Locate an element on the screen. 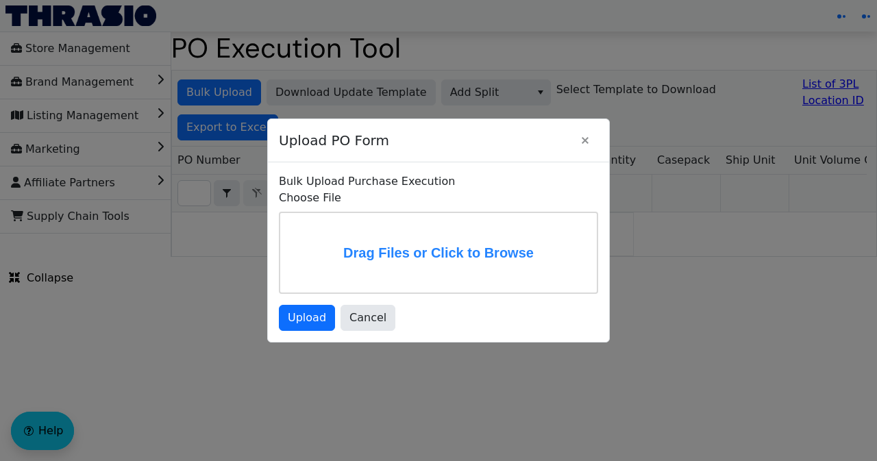 Image resolution: width=877 pixels, height=461 pixels. span: Cancel is located at coordinates (368, 318).